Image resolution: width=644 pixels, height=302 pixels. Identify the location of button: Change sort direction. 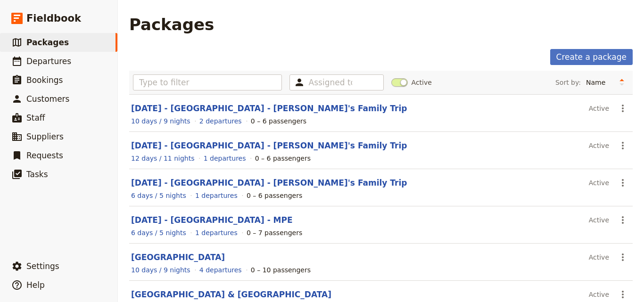
(622, 82).